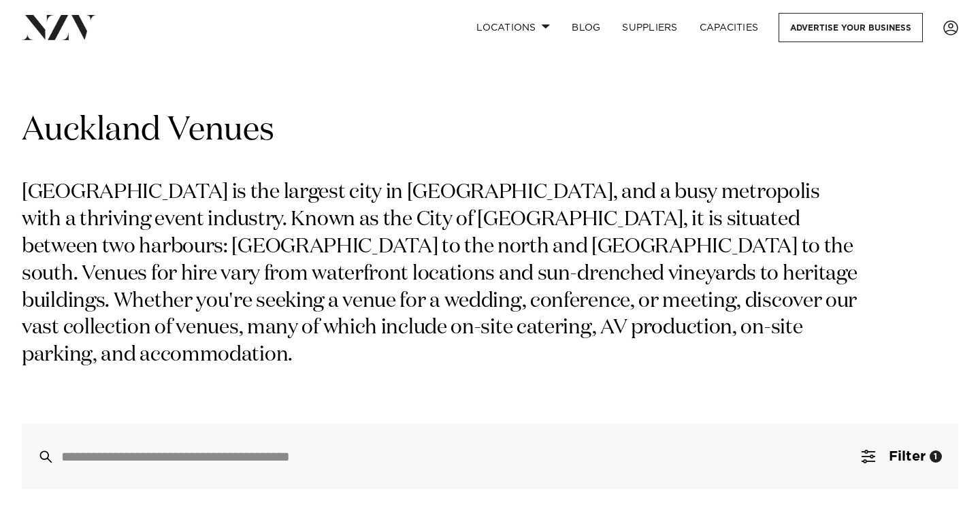 The image size is (980, 513). What do you see at coordinates (851, 27) in the screenshot?
I see `a: Advertise your business` at bounding box center [851, 27].